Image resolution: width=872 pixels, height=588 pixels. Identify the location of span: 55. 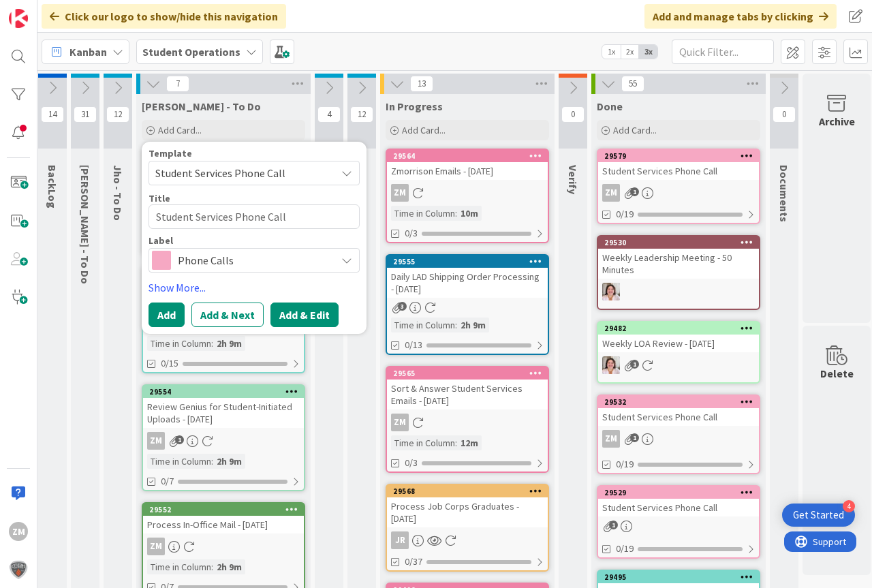
(632, 84).